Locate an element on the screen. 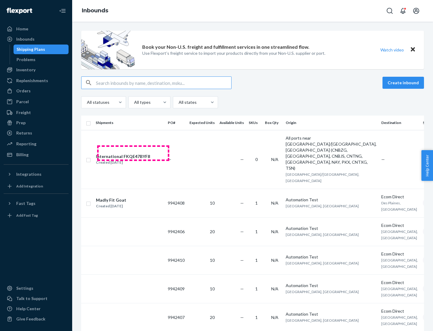 This screenshot has width=433, height=331. ol: breadcrumbs is located at coordinates (95, 11).